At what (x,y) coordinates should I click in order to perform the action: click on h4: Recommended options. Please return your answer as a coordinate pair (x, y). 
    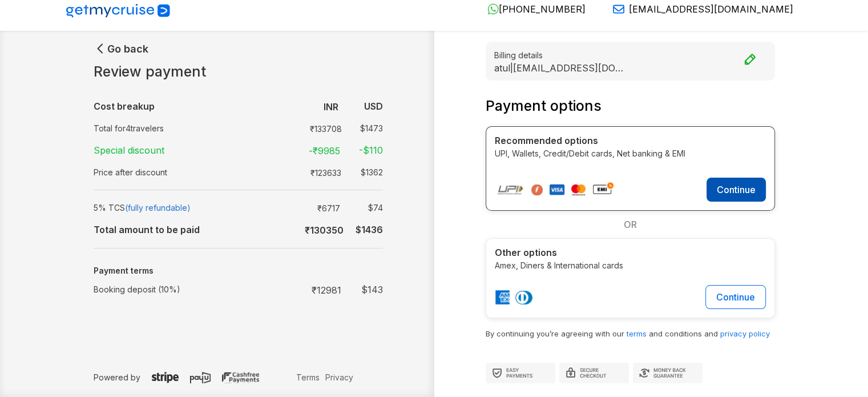
    Looking at the image, I should click on (630, 141).